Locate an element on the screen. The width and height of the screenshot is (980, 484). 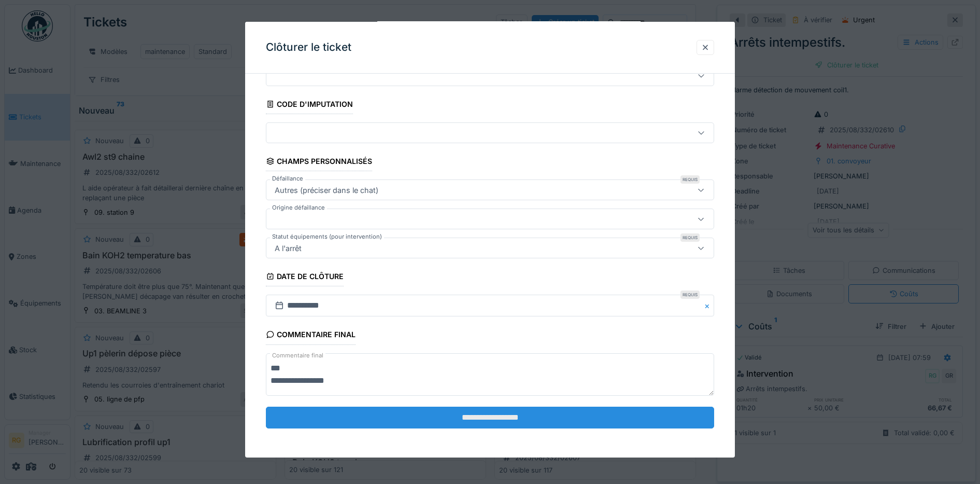
h3: Clôturer le ticket is located at coordinates (308, 47).